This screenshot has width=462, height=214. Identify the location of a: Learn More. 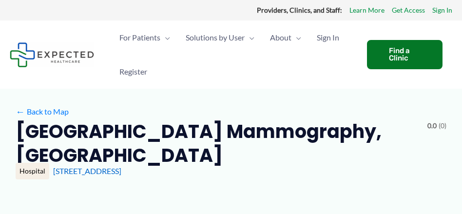
(367, 10).